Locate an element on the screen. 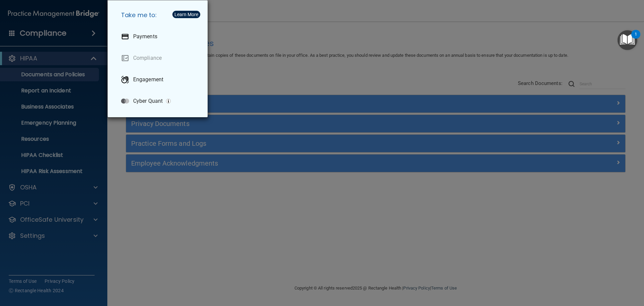 The height and width of the screenshot is (306, 644). div: Learn More is located at coordinates (186, 14).